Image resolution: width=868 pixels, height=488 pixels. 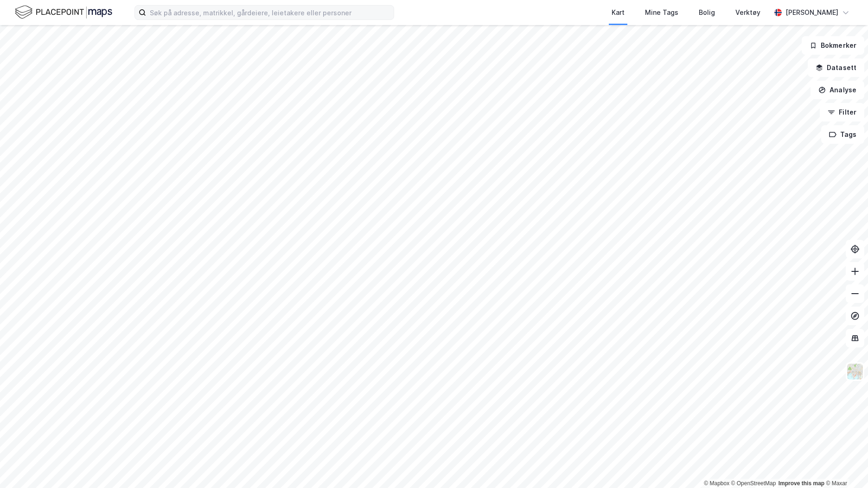 I want to click on div: Mine Tags, so click(x=661, y=12).